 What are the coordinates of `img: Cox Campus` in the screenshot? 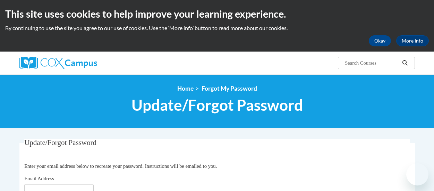 It's located at (58, 63).